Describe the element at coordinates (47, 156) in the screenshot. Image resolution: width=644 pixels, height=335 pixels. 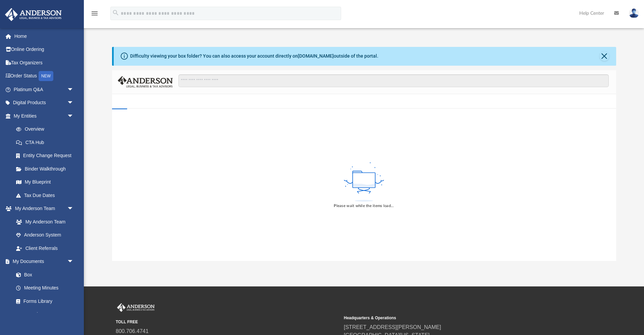
I see `a: Entity Change Request` at that location.